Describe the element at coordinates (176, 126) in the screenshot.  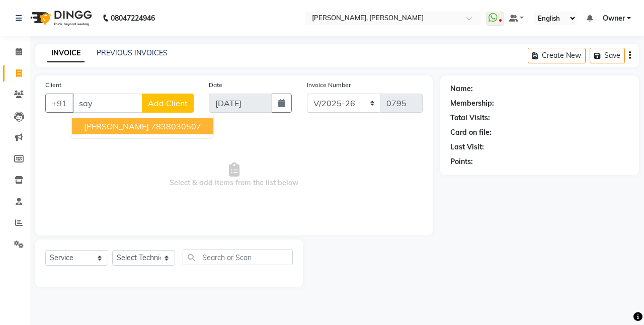
I see `ngb-highlight: 7838030507` at that location.